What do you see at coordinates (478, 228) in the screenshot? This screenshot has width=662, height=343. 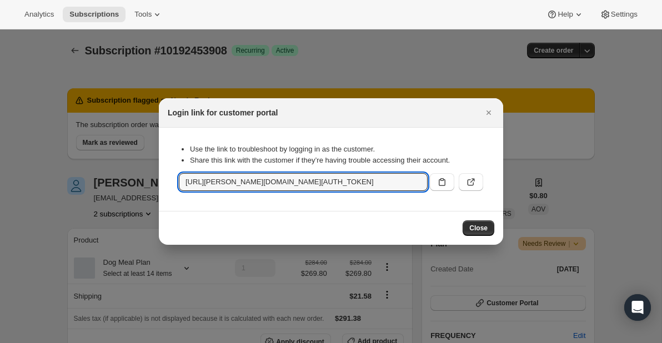 I see `span: Close` at bounding box center [478, 228].